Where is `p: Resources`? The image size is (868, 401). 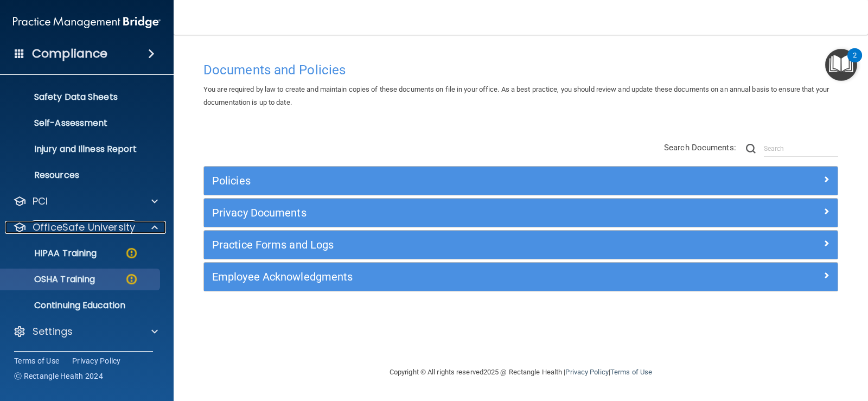
p: Resources is located at coordinates (81, 175).